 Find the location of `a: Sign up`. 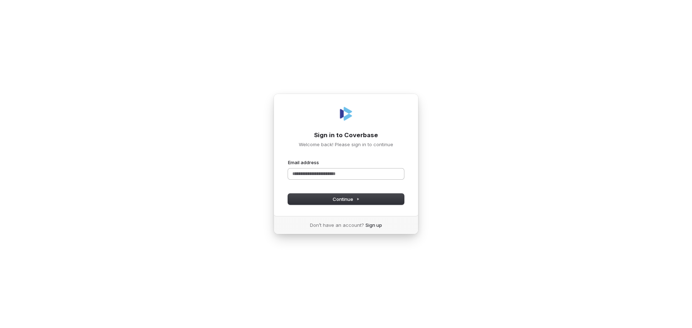

a: Sign up is located at coordinates (374, 225).